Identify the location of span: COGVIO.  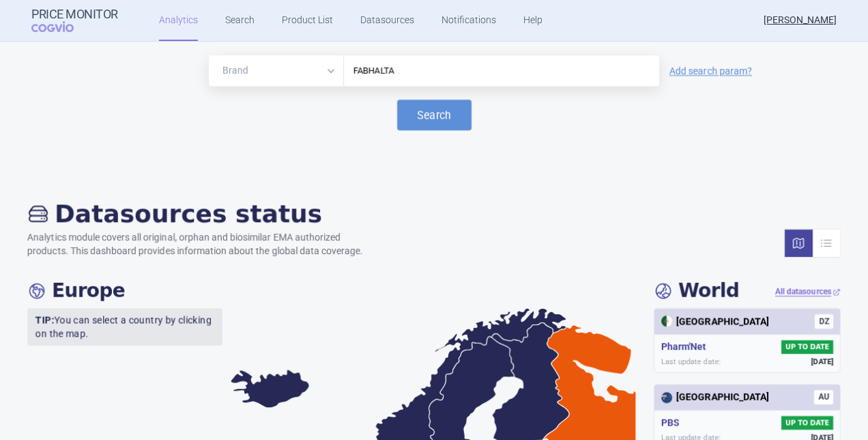
(62, 27).